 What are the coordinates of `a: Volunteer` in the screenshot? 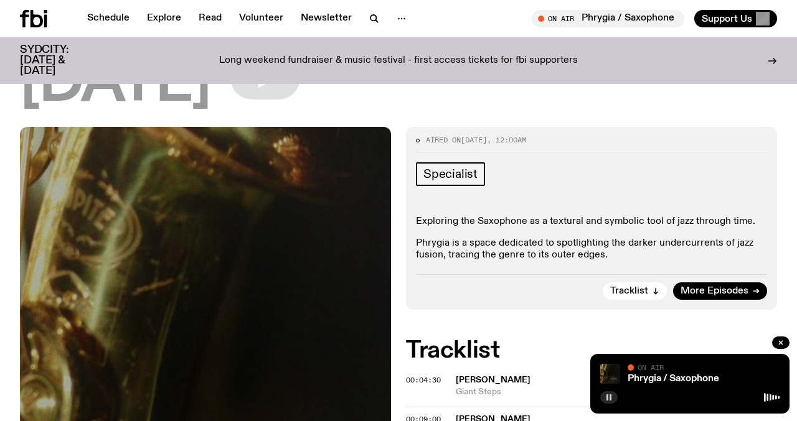 It's located at (261, 19).